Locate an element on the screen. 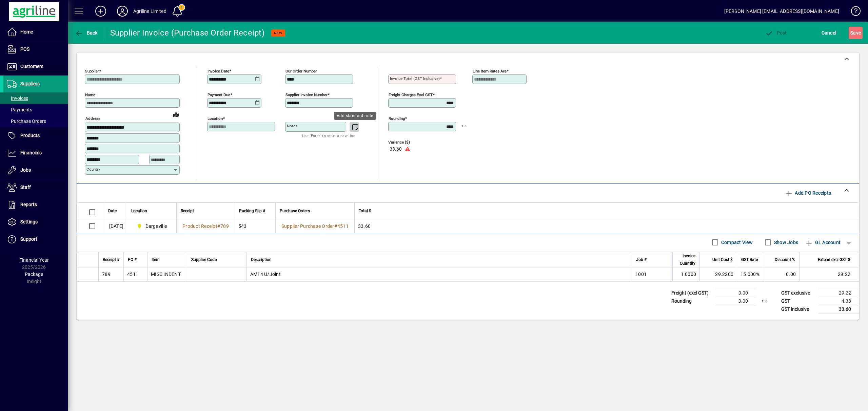 The height and width of the screenshot is (411, 868). a: Knowledge Base is located at coordinates (853, 12).